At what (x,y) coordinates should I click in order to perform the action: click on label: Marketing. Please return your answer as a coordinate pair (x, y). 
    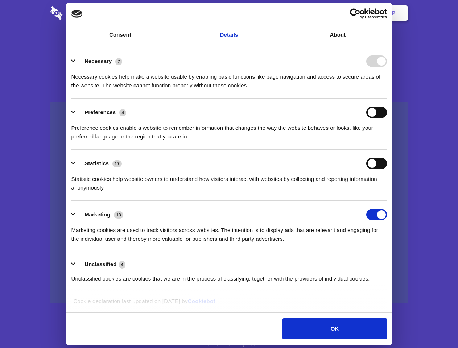
    Looking at the image, I should click on (97, 214).